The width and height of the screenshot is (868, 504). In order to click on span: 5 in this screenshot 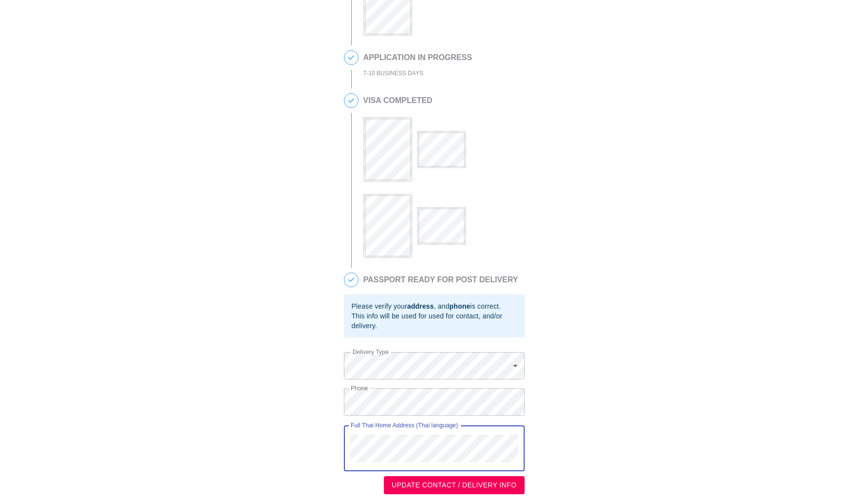, I will do `click(351, 280)`.